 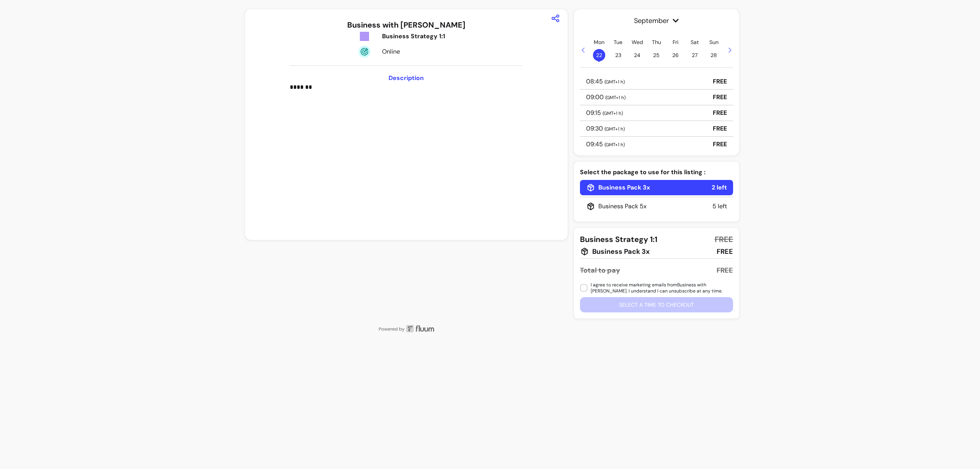 What do you see at coordinates (423, 52) in the screenshot?
I see `div: Online` at bounding box center [423, 52].